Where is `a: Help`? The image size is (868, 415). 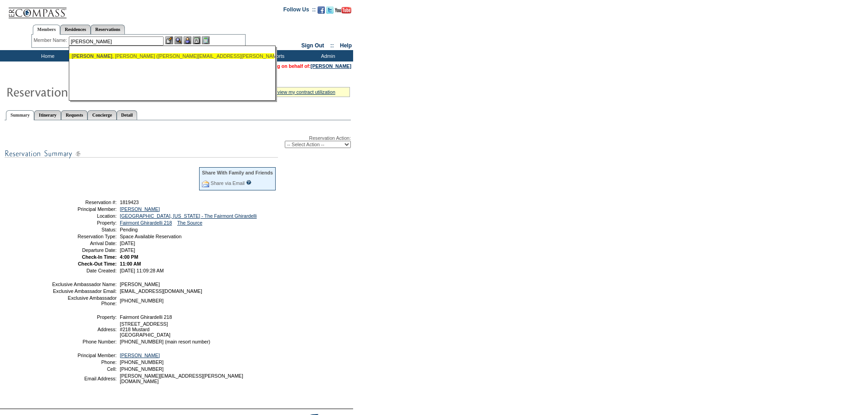 a: Help is located at coordinates (346, 46).